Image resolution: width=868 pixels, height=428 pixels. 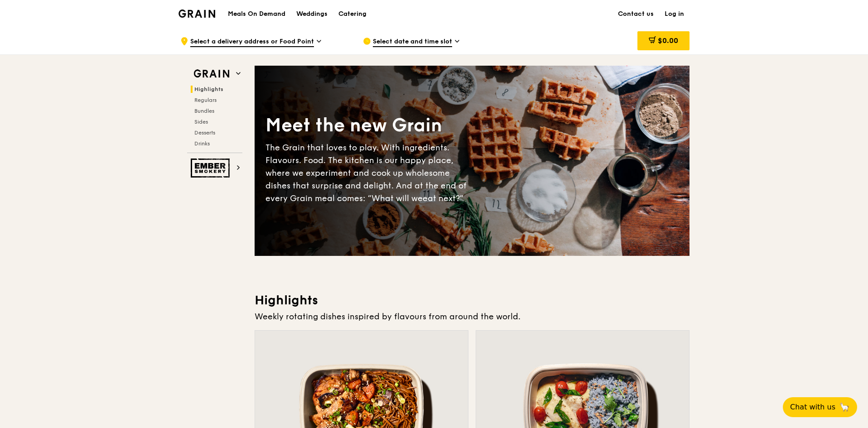 I want to click on div: Catering, so click(x=352, y=14).